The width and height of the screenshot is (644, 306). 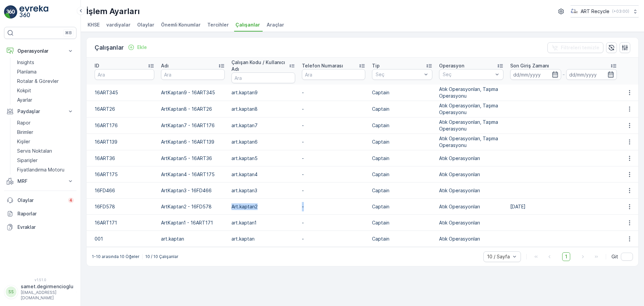 I want to click on a: Rotalar & Görevler, so click(x=45, y=81).